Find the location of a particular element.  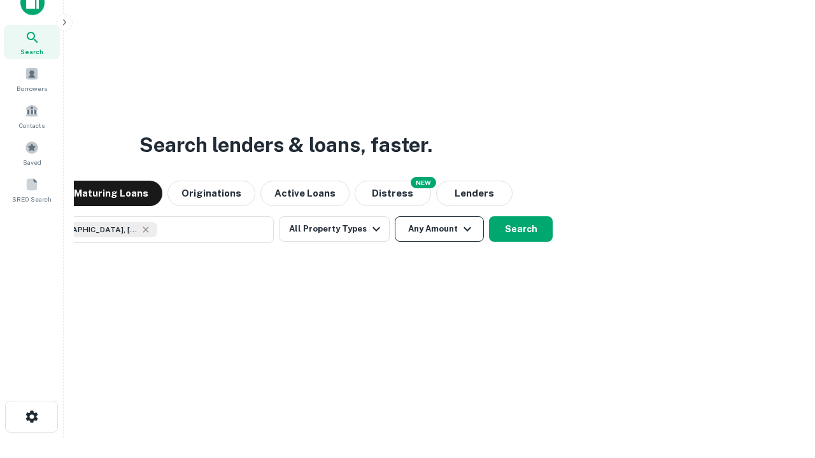

a: SREO Search is located at coordinates (32, 190).